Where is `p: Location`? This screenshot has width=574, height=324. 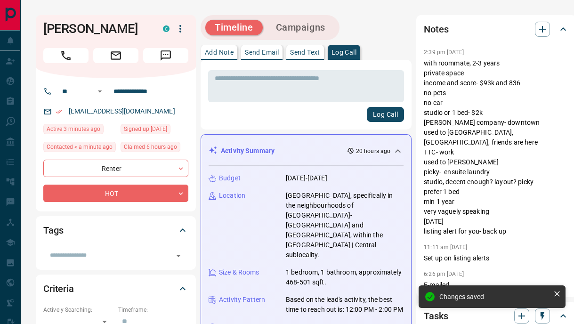
p: Location is located at coordinates (232, 195).